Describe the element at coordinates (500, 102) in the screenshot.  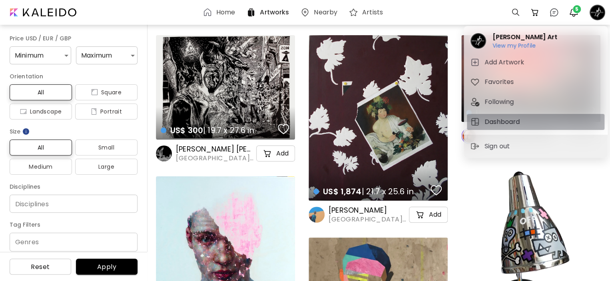
I see `h5: Following` at that location.